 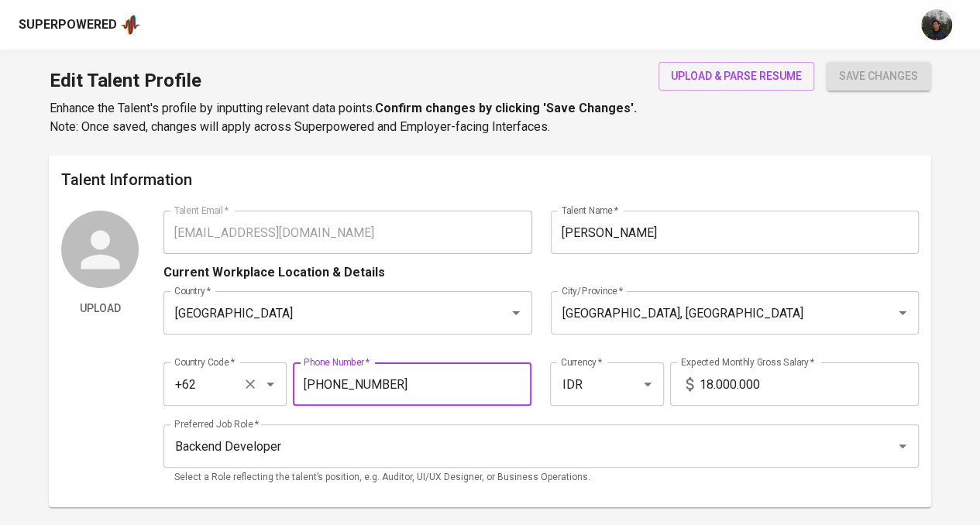 What do you see at coordinates (250, 384) in the screenshot?
I see `button: Clear` at bounding box center [250, 384].